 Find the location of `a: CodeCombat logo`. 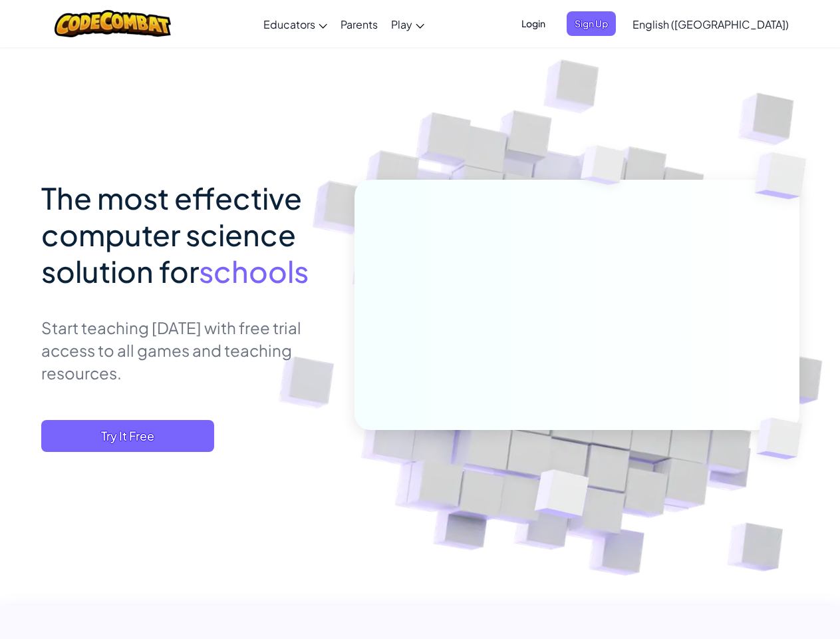

a: CodeCombat logo is located at coordinates (113, 23).